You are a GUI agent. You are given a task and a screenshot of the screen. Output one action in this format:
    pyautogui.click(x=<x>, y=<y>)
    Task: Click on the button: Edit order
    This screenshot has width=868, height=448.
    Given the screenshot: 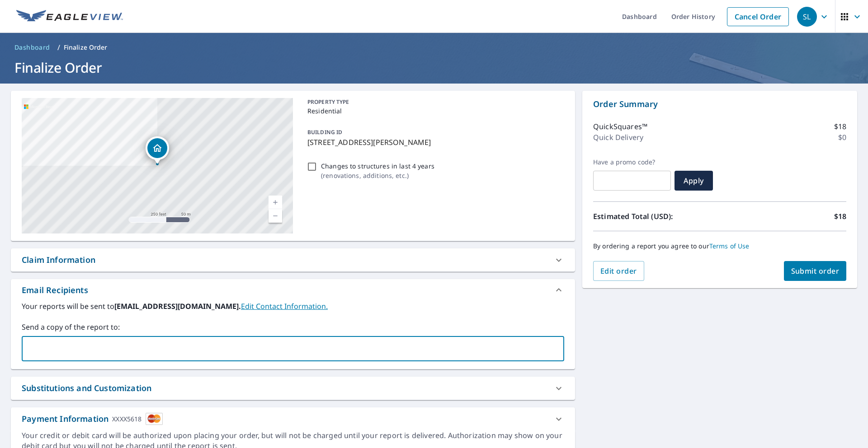 What is the action you would take?
    pyautogui.click(x=618, y=271)
    